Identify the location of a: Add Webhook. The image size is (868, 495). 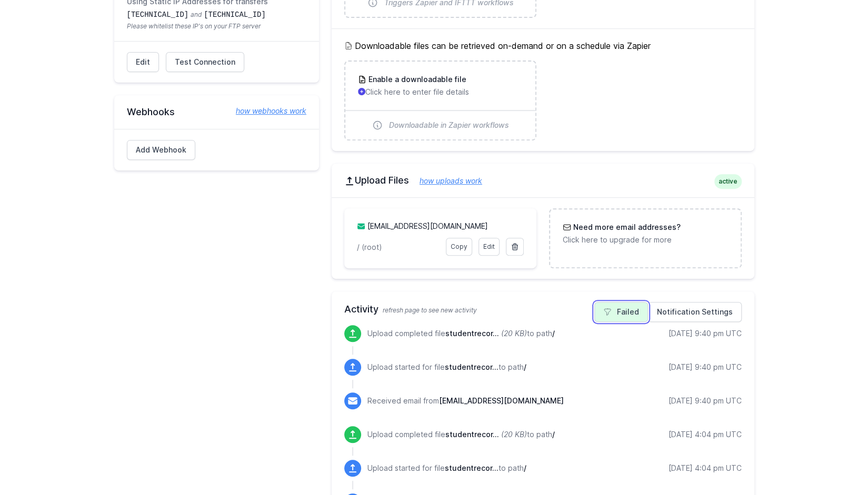
(161, 150).